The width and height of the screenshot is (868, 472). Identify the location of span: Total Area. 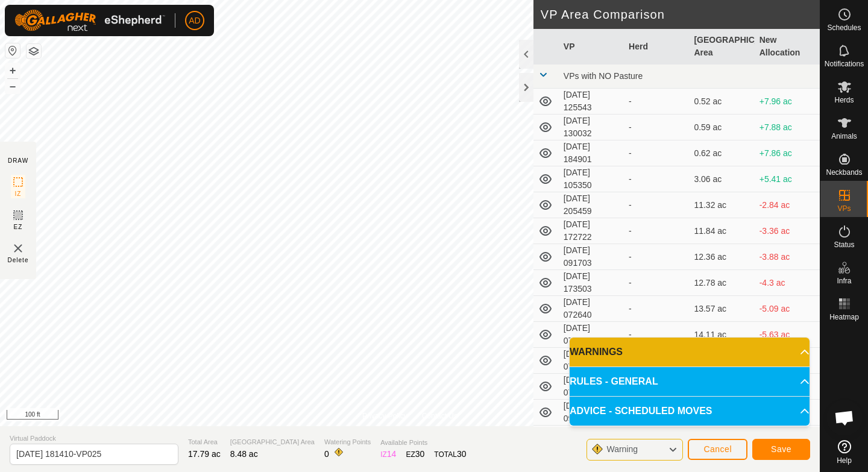
(205, 442).